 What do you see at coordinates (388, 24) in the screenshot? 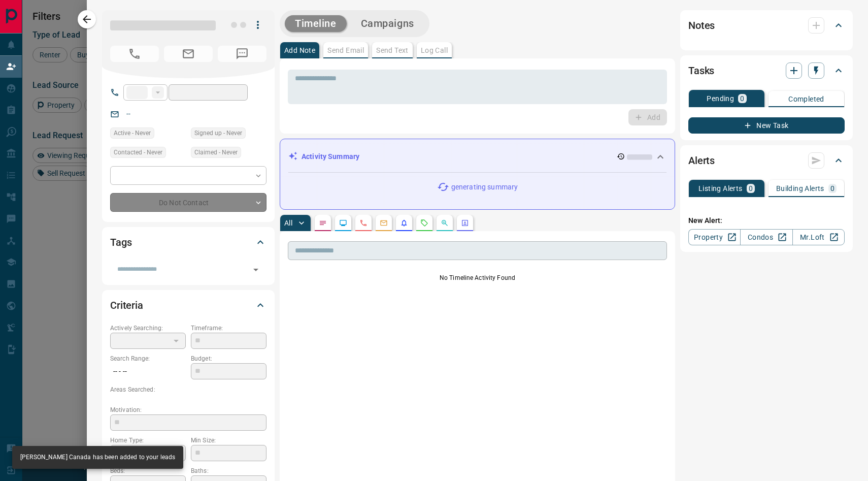
I see `button: Campaigns` at bounding box center [388, 24].